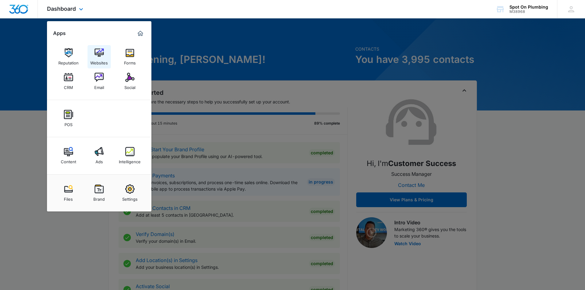  Describe the element at coordinates (130, 81) in the screenshot. I see `a: Social` at that location.